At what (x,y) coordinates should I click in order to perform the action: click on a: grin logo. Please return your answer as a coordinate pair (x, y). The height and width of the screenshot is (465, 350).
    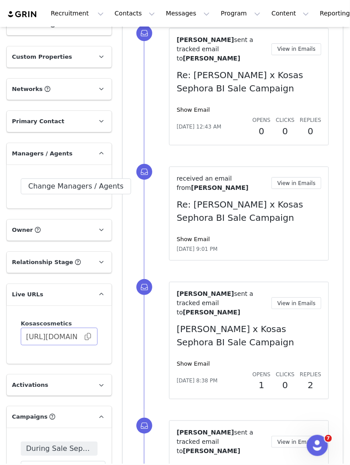
    Looking at the image, I should click on (23, 14).